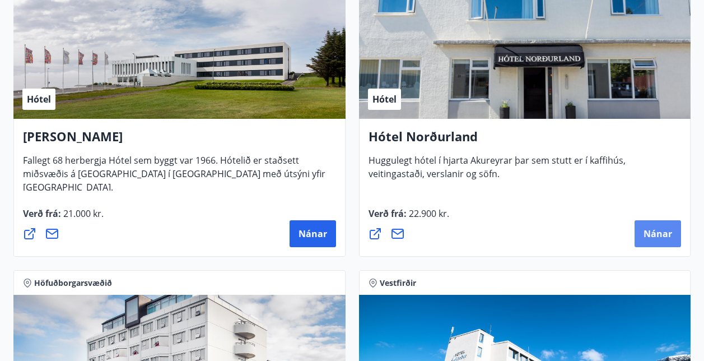  Describe the element at coordinates (428, 213) in the screenshot. I see `span: 22.900 kr.` at that location.